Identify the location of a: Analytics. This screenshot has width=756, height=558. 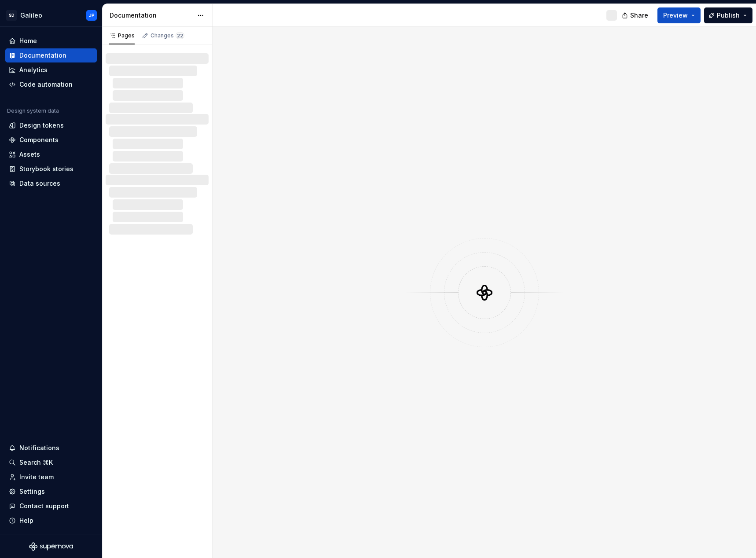
(51, 70).